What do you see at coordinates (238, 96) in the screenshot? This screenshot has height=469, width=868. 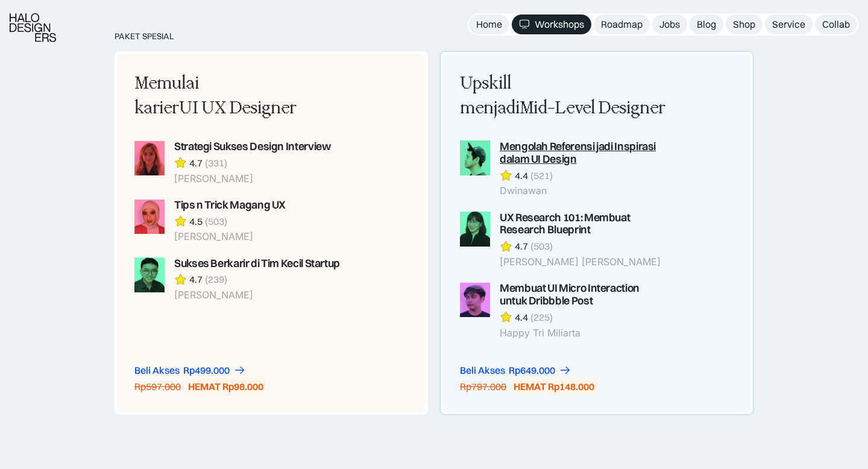 I see `div: Memulai karier` at bounding box center [238, 96].